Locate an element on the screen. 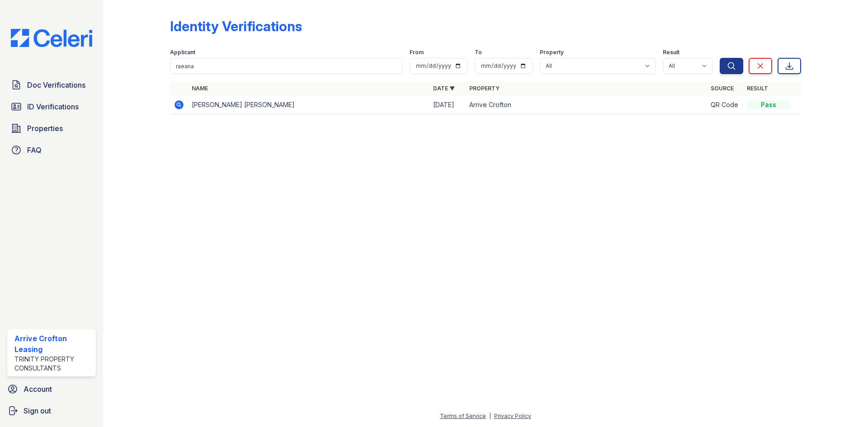 The image size is (868, 427). a: Date ▼ is located at coordinates (444, 88).